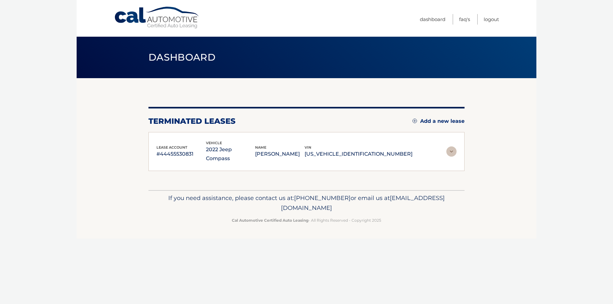 The height and width of the screenshot is (304, 613). I want to click on span: lease account, so click(172, 147).